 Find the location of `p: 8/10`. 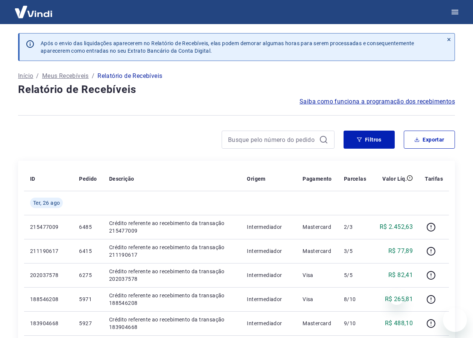

p: 8/10 is located at coordinates (355, 299).